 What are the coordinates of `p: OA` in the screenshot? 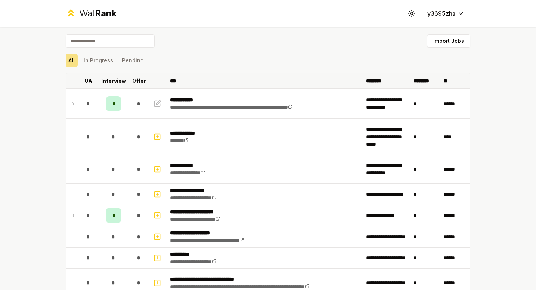 It's located at (88, 81).